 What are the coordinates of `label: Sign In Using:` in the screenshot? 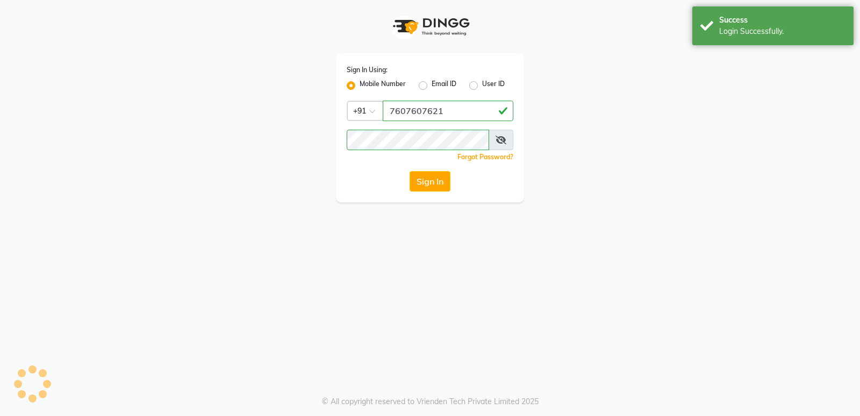 It's located at (367, 70).